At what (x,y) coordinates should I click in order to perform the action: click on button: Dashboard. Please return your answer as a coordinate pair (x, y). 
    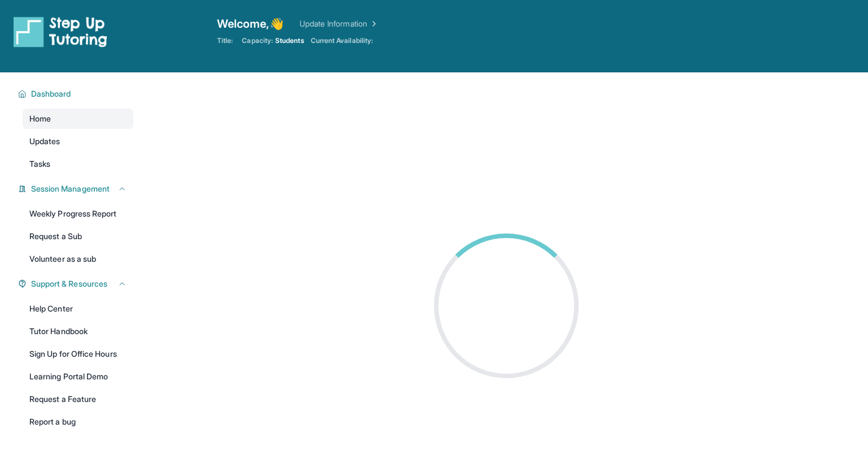
    Looking at the image, I should click on (76, 94).